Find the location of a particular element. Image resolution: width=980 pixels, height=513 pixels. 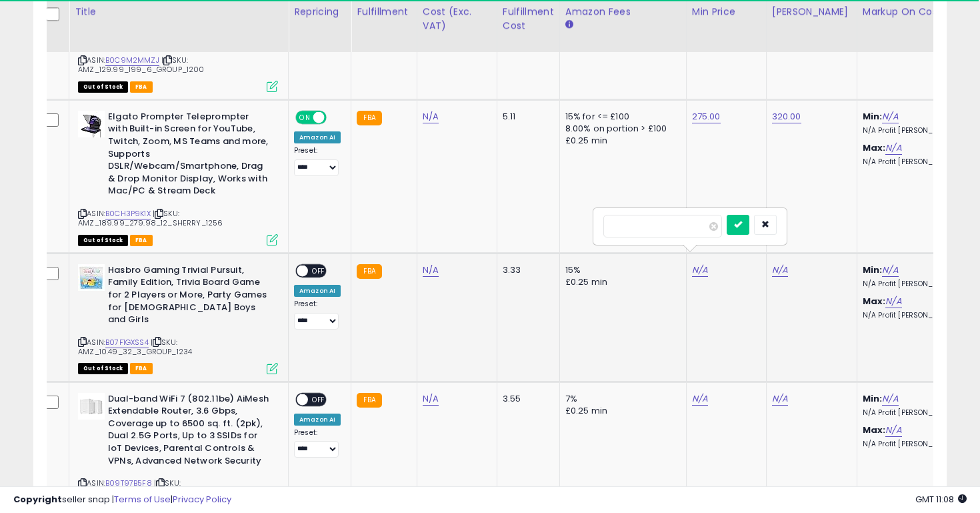

a: Privacy Policy is located at coordinates (202, 499).